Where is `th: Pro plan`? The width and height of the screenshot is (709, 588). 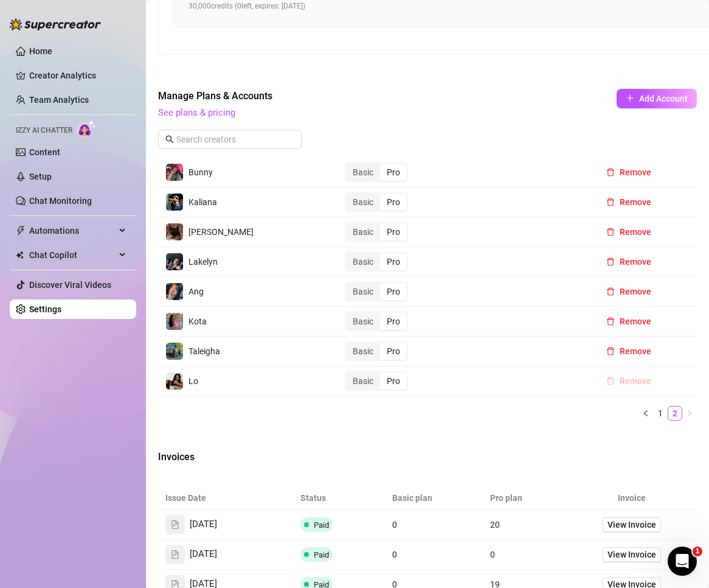
th: Pro plan is located at coordinates (525, 498).